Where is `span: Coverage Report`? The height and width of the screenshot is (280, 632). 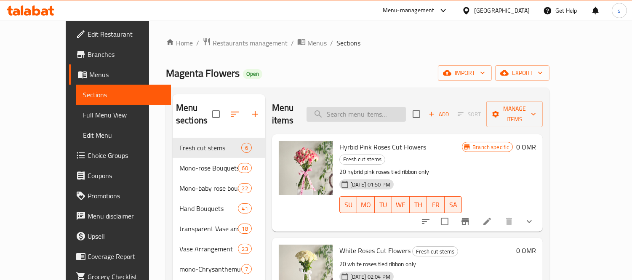
span: Coverage Report is located at coordinates (126, 256).